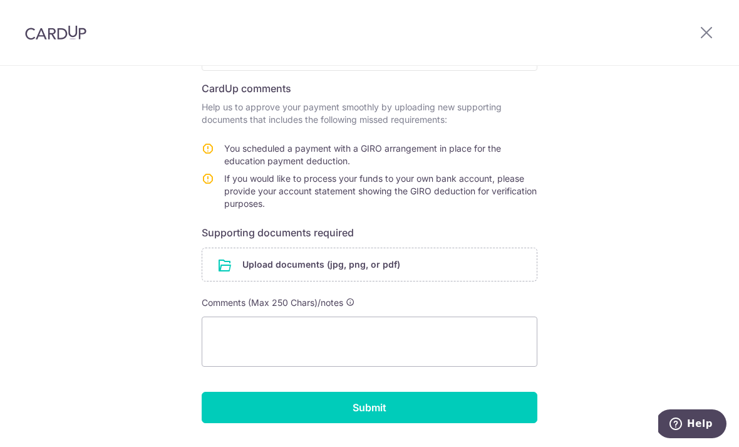 The image size is (739, 447). Describe the element at coordinates (56, 33) in the screenshot. I see `img: CardUp` at that location.